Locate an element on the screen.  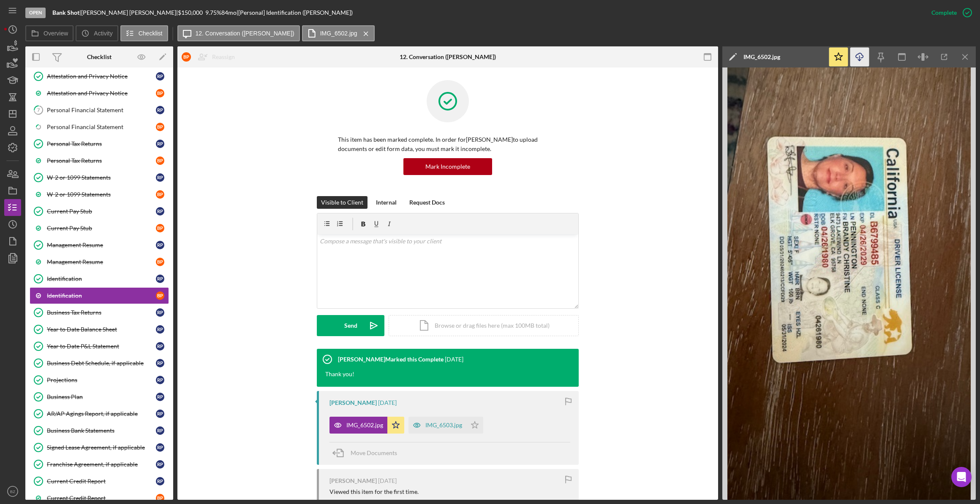
a: Management ResumeRP is located at coordinates (99, 245).